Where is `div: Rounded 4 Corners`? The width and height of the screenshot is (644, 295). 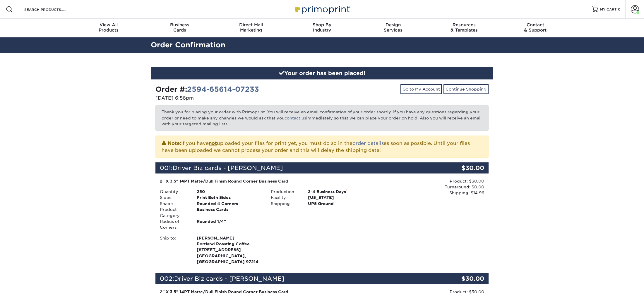 div: Rounded 4 Corners is located at coordinates (229, 204).